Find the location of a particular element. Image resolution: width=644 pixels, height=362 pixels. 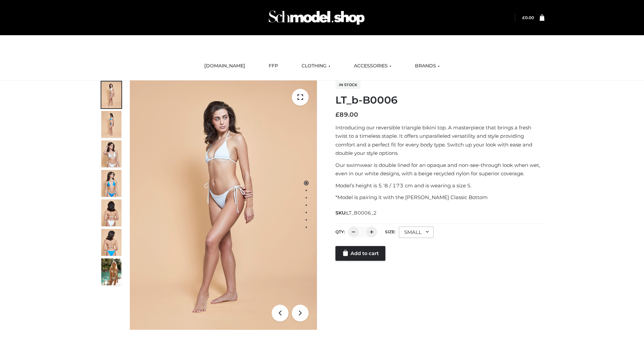

a: Add to cart is located at coordinates (360, 254).